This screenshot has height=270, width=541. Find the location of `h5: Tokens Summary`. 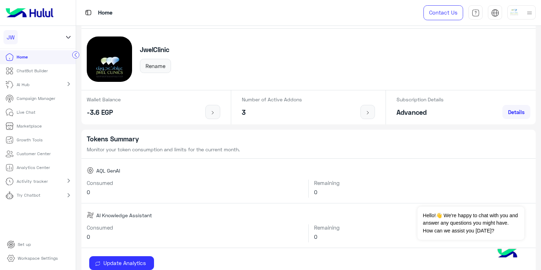

h5: Tokens Summary is located at coordinates (308, 139).